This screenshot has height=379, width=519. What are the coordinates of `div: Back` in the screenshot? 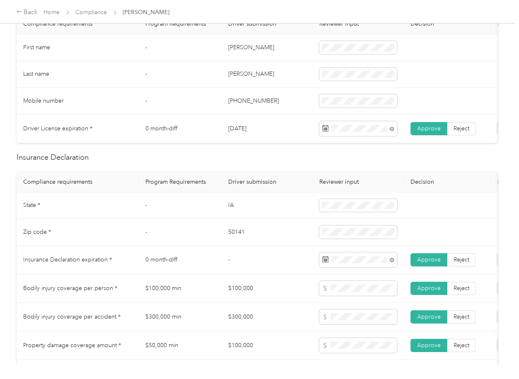 It's located at (27, 12).